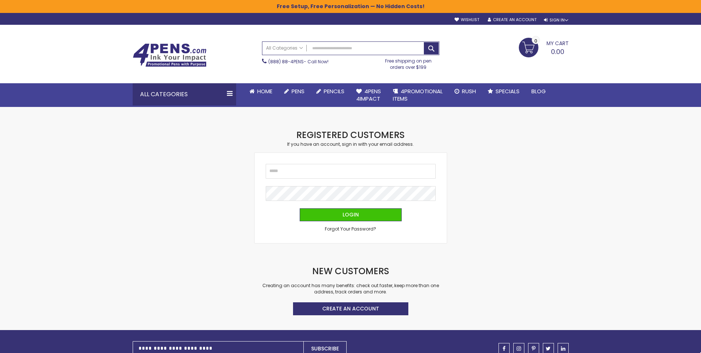 Image resolution: width=701 pixels, height=353 pixels. Describe the element at coordinates (351, 308) in the screenshot. I see `span: Create an Account` at that location.